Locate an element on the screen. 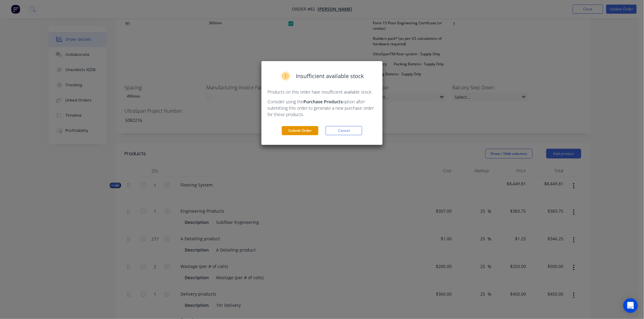 The width and height of the screenshot is (644, 319). span: Insufficient available stock is located at coordinates (329, 76).